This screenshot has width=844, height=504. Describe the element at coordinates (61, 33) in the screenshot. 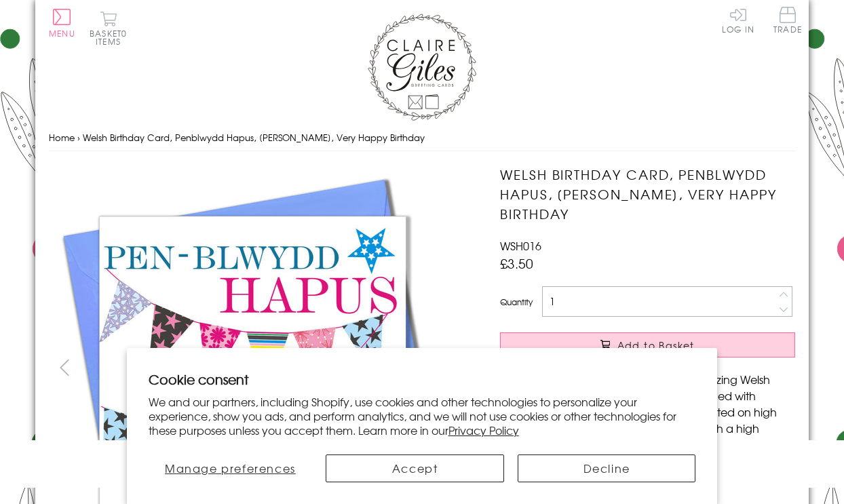

I see `span: Menu` at that location.